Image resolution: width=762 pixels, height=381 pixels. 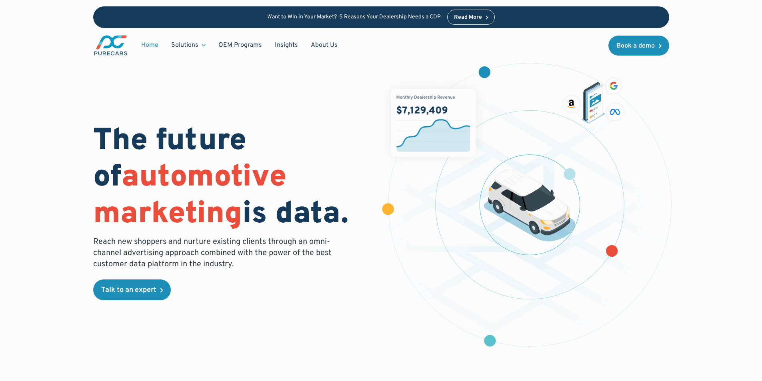 What do you see at coordinates (129, 290) in the screenshot?
I see `div: Talk to an expert` at bounding box center [129, 290].